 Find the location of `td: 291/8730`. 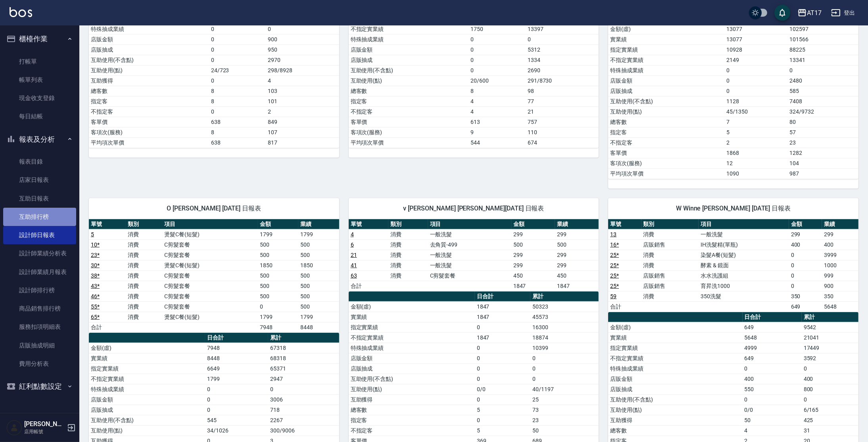

td: 291/8730 is located at coordinates (562, 81).